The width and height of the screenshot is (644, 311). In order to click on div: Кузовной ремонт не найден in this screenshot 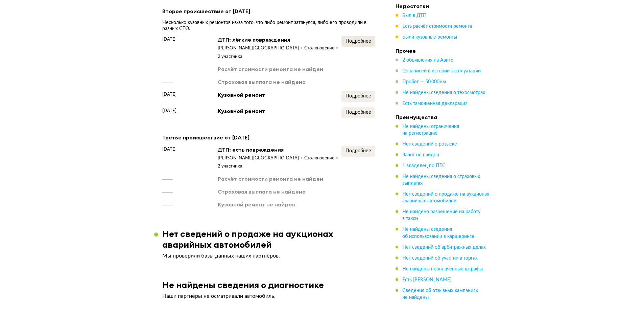, I will do `click(256, 204)`.